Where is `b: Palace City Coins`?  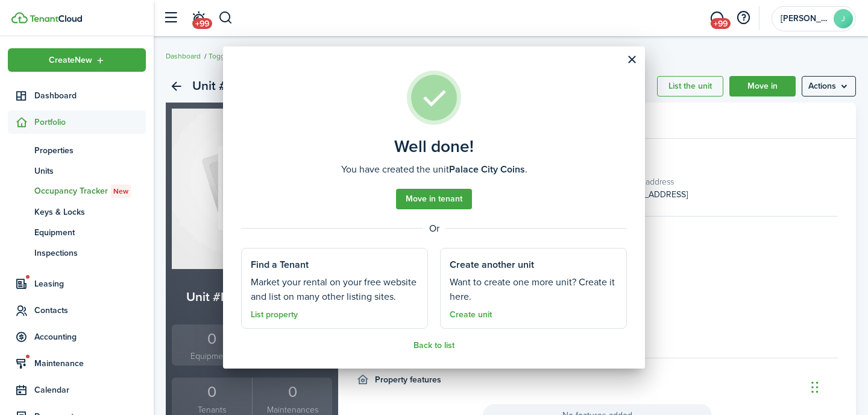
b: Palace City Coins is located at coordinates (487, 169).